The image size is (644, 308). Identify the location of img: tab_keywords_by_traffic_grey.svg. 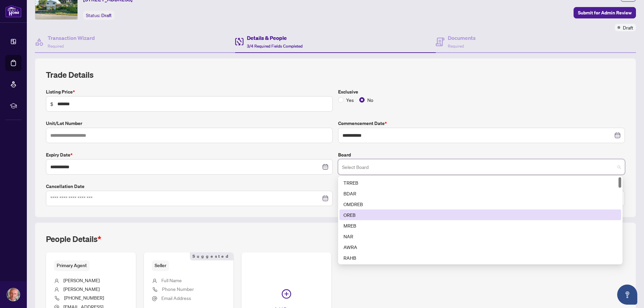
(69, 41).